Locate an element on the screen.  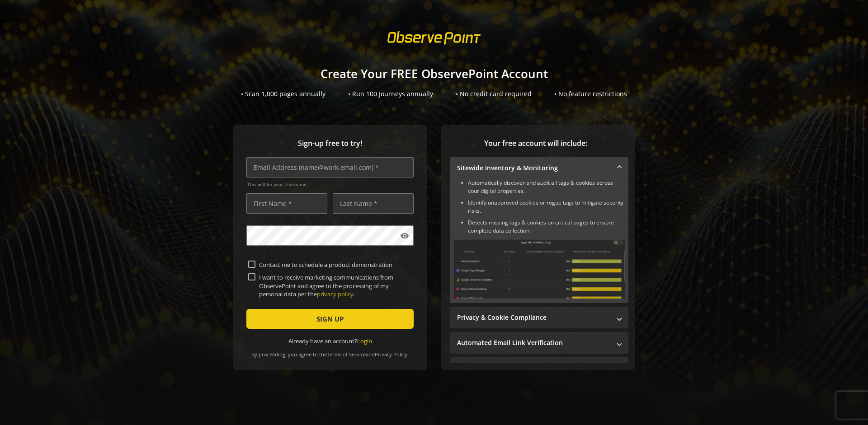
span: SIGN UP is located at coordinates (330, 319).